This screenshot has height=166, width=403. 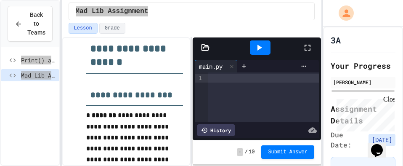 What do you see at coordinates (288, 152) in the screenshot?
I see `span: Submit Answer` at bounding box center [288, 152].